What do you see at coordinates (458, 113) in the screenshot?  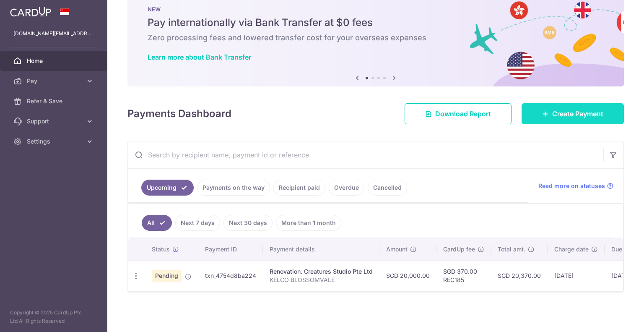 I see `a: Download Report` at bounding box center [458, 113].